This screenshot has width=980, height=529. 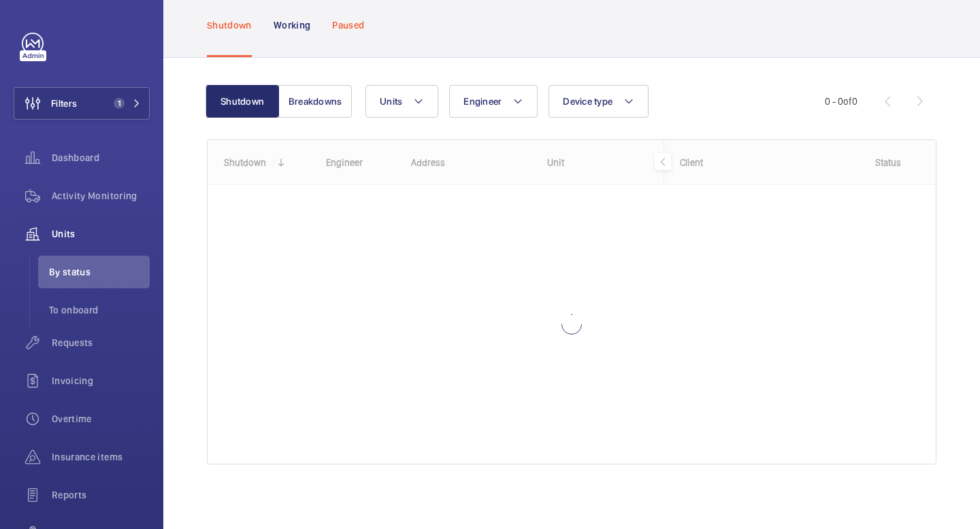 What do you see at coordinates (243, 101) in the screenshot?
I see `button: Shutdown` at bounding box center [243, 101].